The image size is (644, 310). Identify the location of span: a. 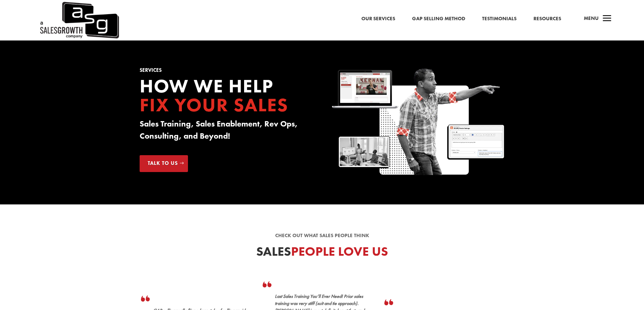
(607, 18).